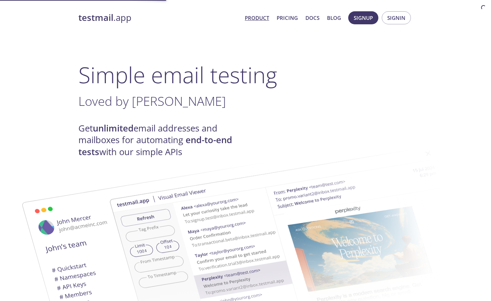 This screenshot has width=491, height=301. What do you see at coordinates (245, 75) in the screenshot?
I see `h1: Simple email testing` at bounding box center [245, 75].